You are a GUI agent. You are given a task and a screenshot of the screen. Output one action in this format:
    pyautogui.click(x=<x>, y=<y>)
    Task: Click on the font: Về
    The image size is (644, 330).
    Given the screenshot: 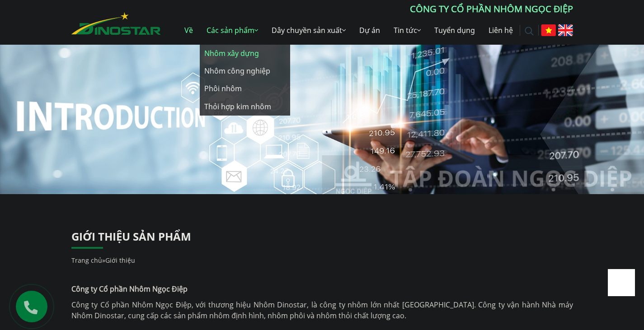 What is the action you would take?
    pyautogui.click(x=188, y=30)
    